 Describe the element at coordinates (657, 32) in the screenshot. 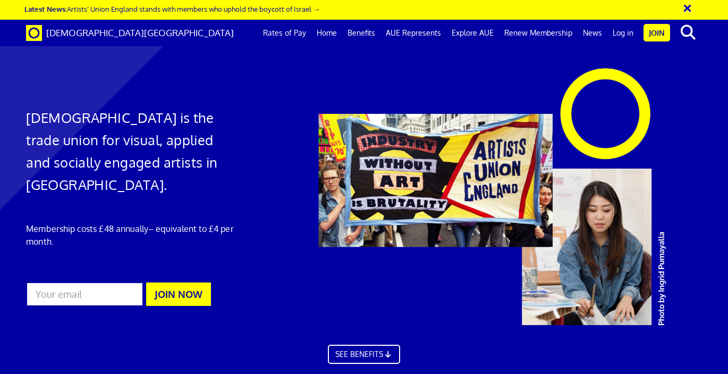

I see `a: Join` at that location.